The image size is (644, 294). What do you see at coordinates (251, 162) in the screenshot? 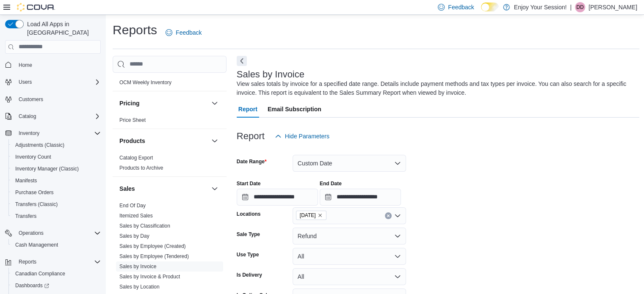
I see `label: Date Range` at bounding box center [251, 162].